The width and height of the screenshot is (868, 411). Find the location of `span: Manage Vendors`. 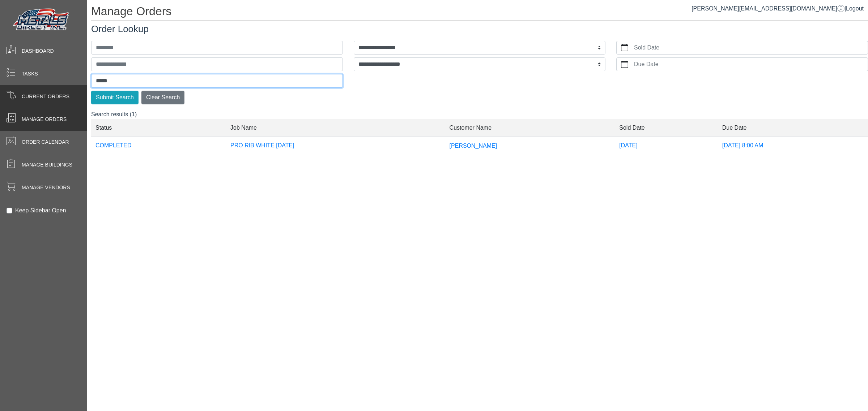

span: Manage Vendors is located at coordinates (46, 188).